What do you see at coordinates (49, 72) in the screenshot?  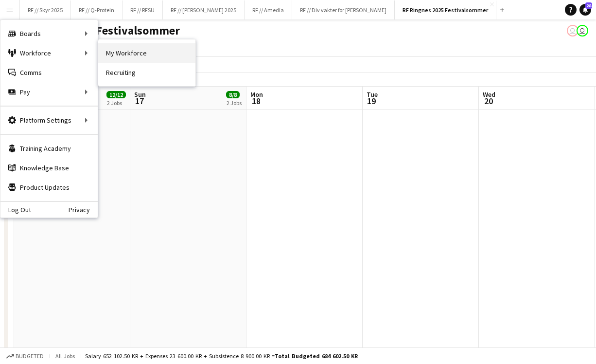 I see `a: Comms` at bounding box center [49, 72].